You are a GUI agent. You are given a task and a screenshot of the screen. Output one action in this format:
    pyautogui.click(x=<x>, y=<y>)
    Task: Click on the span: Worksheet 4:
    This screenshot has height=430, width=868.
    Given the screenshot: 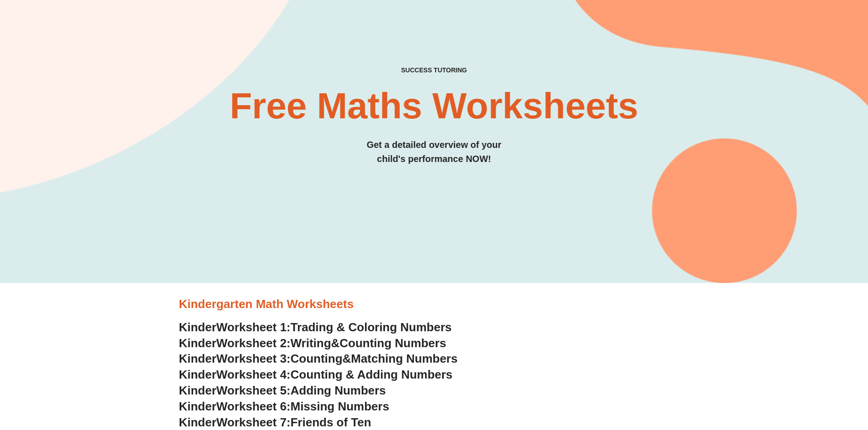 What is the action you would take?
    pyautogui.click(x=253, y=375)
    